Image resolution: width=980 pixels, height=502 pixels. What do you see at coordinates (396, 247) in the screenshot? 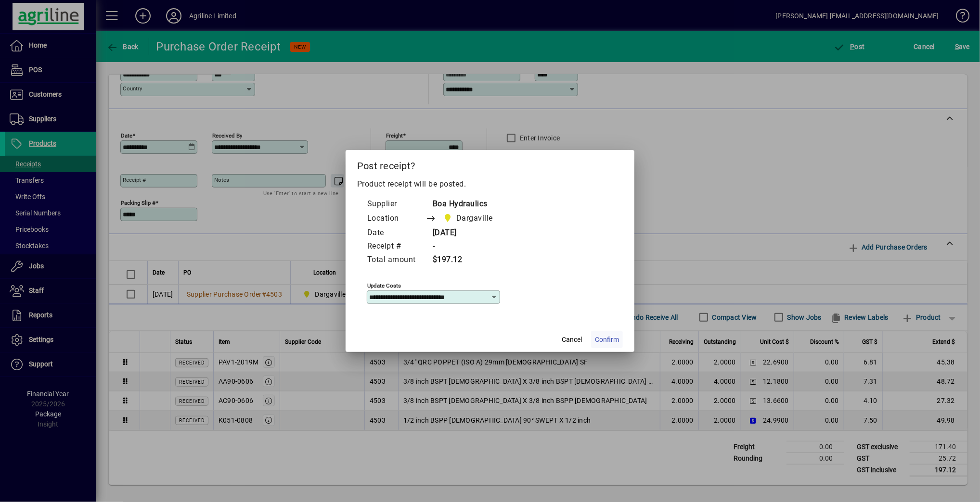
I see `td: Receipt #` at bounding box center [396, 247].